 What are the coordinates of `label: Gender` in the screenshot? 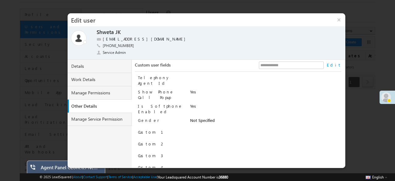 It's located at (149, 120).